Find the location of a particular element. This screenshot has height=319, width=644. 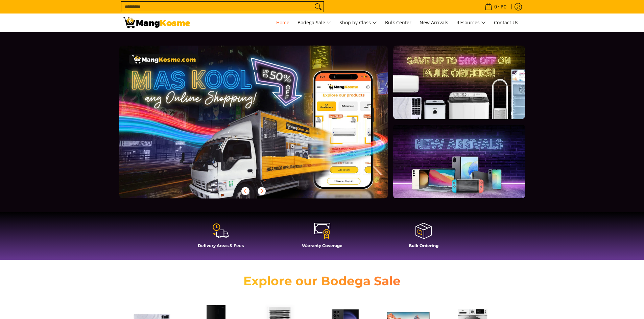

a: Shop by Class is located at coordinates (358, 22).